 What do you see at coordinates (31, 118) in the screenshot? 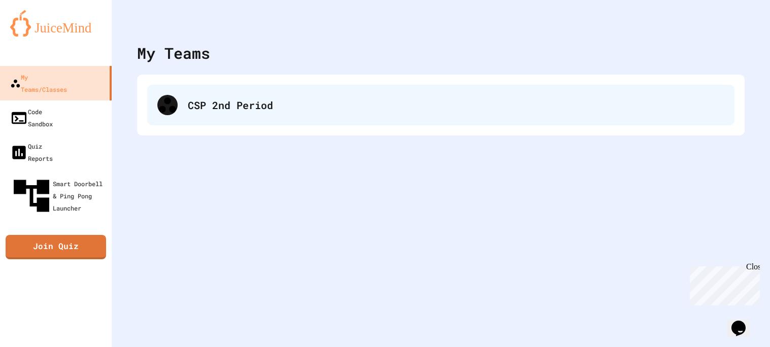
I see `div: Code Sandbox` at bounding box center [31, 118].